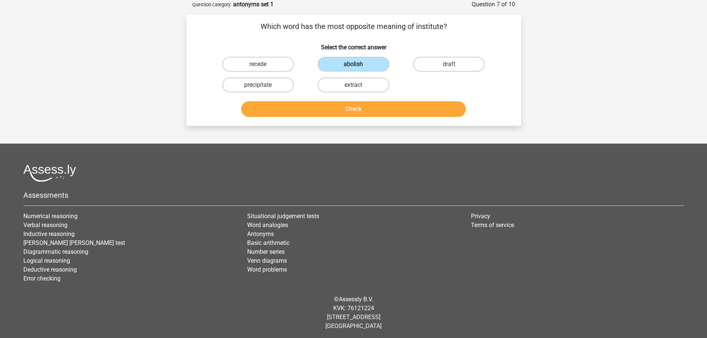 The image size is (707, 338). Describe the element at coordinates (42, 278) in the screenshot. I see `a: Error checking` at that location.